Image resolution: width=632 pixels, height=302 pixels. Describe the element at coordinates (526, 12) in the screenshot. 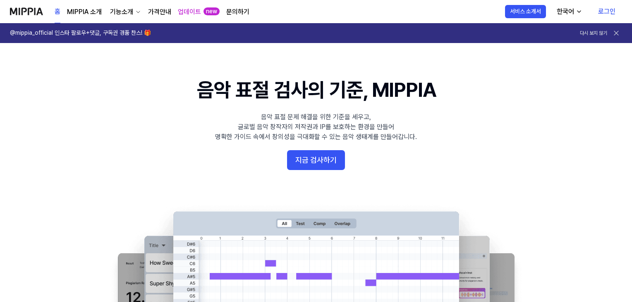

I see `button: 서비스 소개서` at that location.